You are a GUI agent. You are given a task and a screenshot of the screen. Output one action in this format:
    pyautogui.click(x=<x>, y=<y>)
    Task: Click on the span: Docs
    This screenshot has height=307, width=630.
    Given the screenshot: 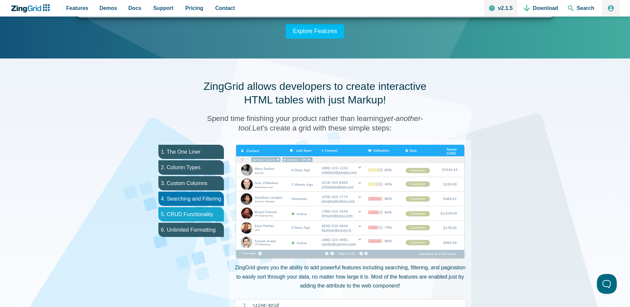 What is the action you would take?
    pyautogui.click(x=135, y=8)
    